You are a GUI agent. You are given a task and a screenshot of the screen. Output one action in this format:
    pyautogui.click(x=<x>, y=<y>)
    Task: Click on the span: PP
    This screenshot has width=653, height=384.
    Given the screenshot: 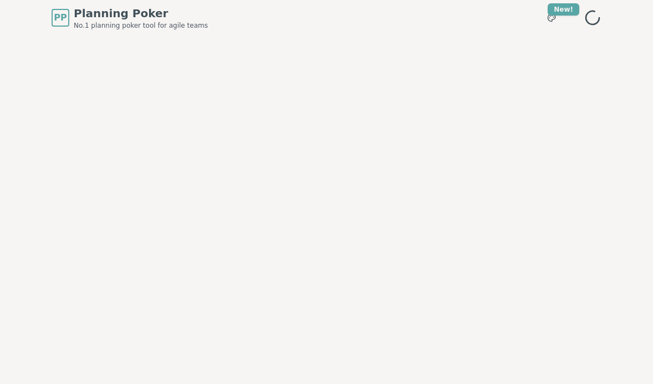 What is the action you would take?
    pyautogui.click(x=60, y=18)
    